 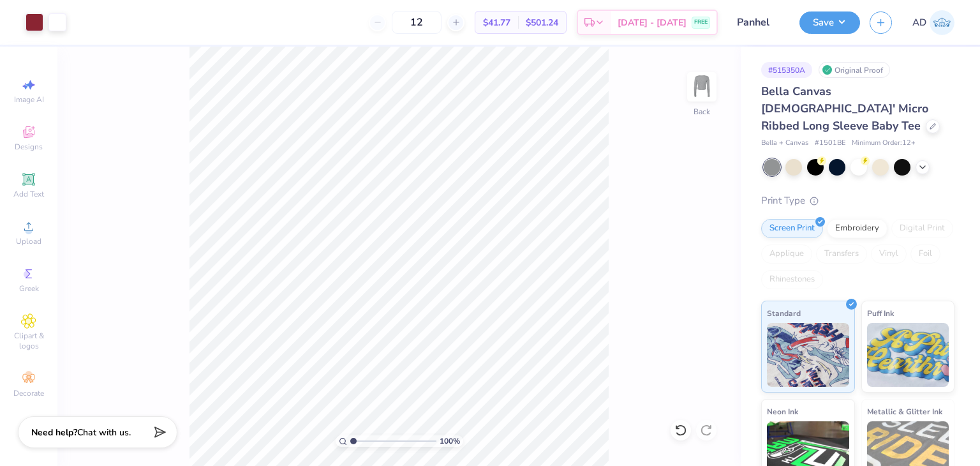 I want to click on span: Standard, so click(x=783, y=313).